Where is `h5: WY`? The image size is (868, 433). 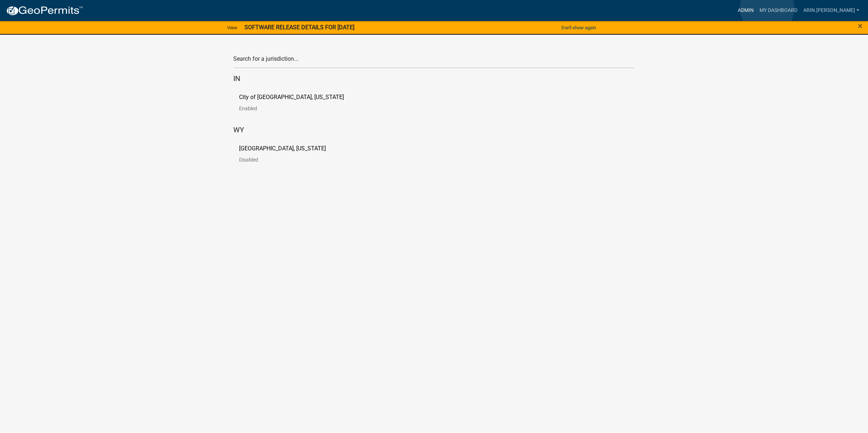 h5: WY is located at coordinates (434, 130).